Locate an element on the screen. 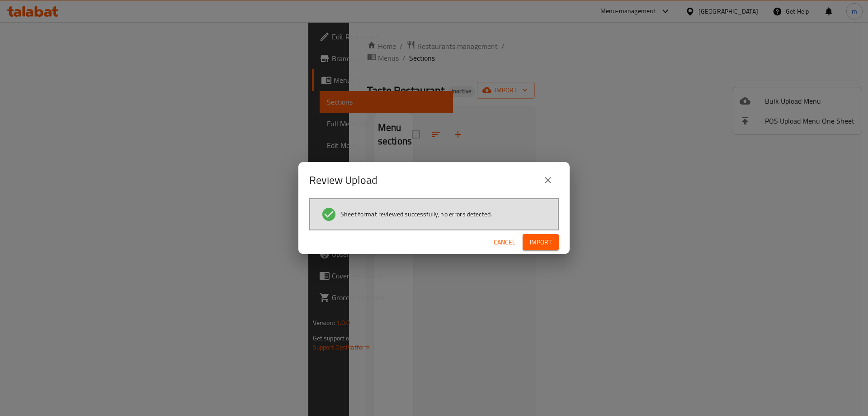  h2: Review Upload is located at coordinates (344, 180).